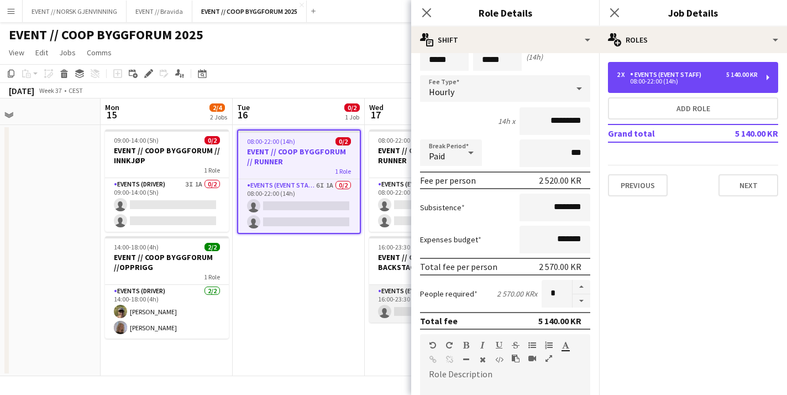  Describe the element at coordinates (505, 13) in the screenshot. I see `h3: Role Details` at that location.